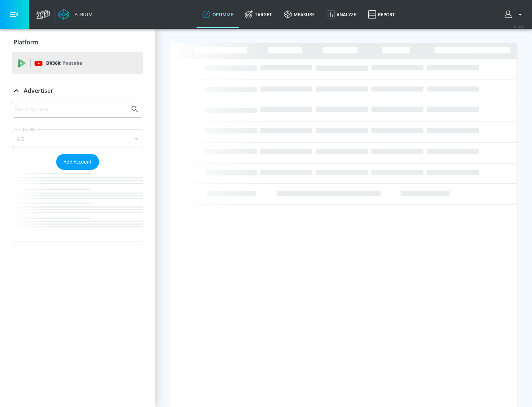  What do you see at coordinates (64, 63) in the screenshot?
I see `p: DV360:` at bounding box center [64, 63].